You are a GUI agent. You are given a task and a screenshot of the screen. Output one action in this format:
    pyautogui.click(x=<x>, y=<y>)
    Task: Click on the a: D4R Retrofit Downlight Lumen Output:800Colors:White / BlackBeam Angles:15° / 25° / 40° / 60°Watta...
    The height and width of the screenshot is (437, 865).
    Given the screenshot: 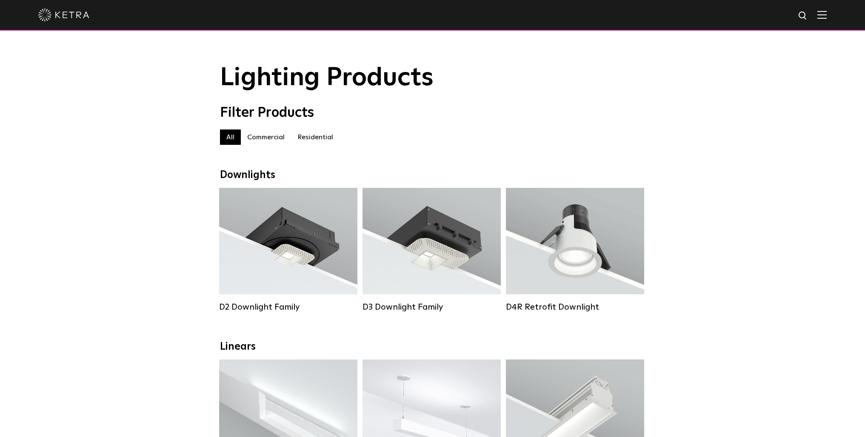 What is the action you would take?
    pyautogui.click(x=575, y=250)
    